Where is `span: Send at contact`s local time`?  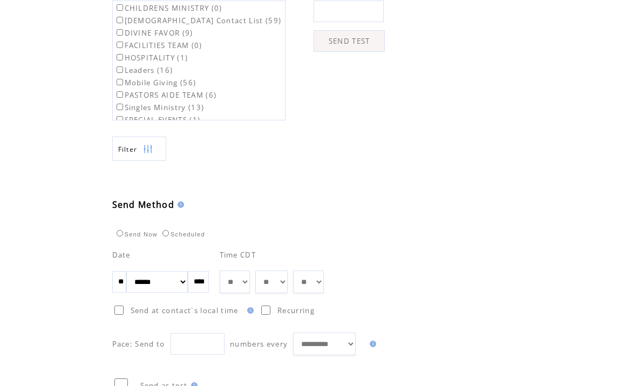 span: Send at contact`s local time is located at coordinates (184, 310).